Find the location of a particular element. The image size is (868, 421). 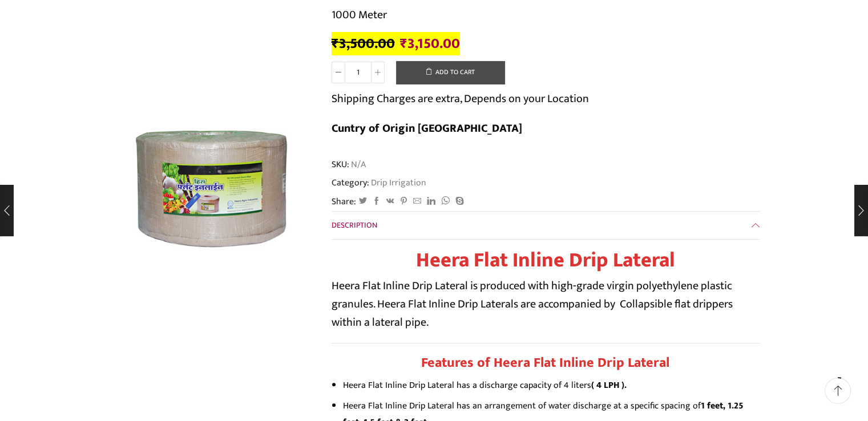

span: Category: is located at coordinates (379, 183).